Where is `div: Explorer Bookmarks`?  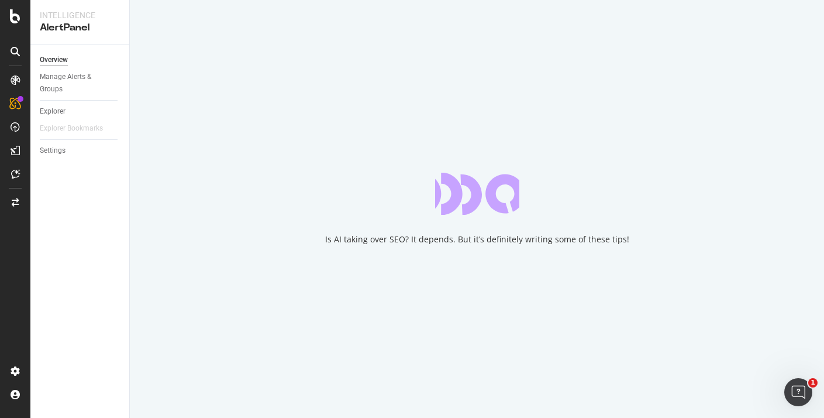 div: Explorer Bookmarks is located at coordinates (71, 128).